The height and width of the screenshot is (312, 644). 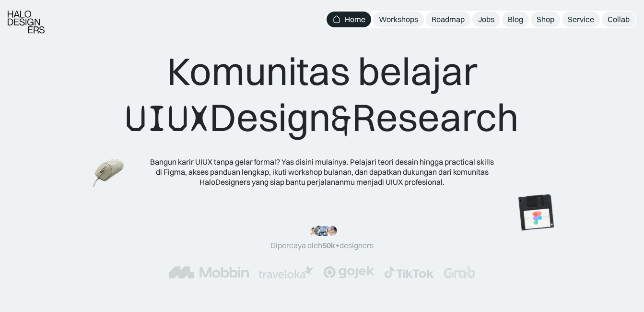 What do you see at coordinates (322, 245) in the screenshot?
I see `div: Dipercaya oleh designers` at bounding box center [322, 245].